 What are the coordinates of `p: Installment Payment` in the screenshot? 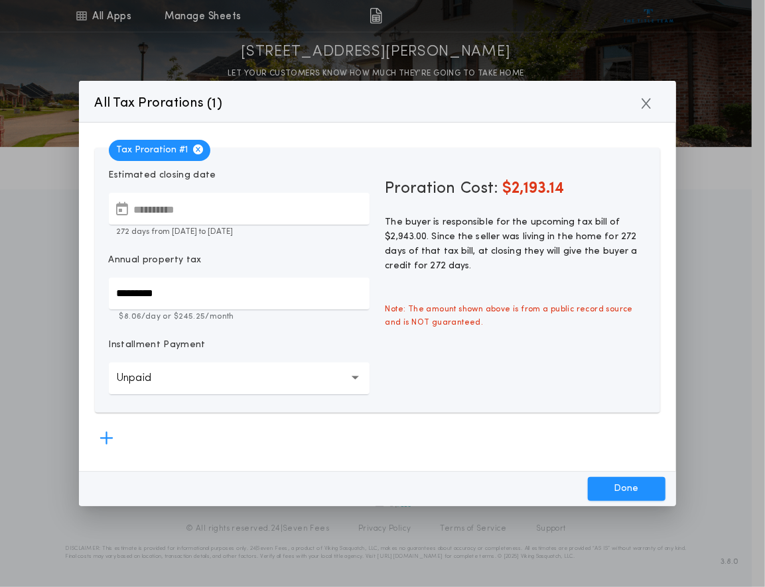 It's located at (157, 345).